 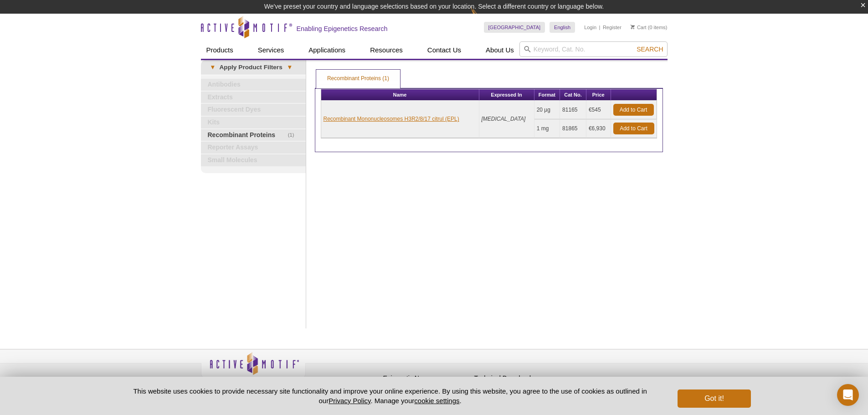 What do you see at coordinates (649, 27) in the screenshot?
I see `li: (0 items)` at bounding box center [649, 27].